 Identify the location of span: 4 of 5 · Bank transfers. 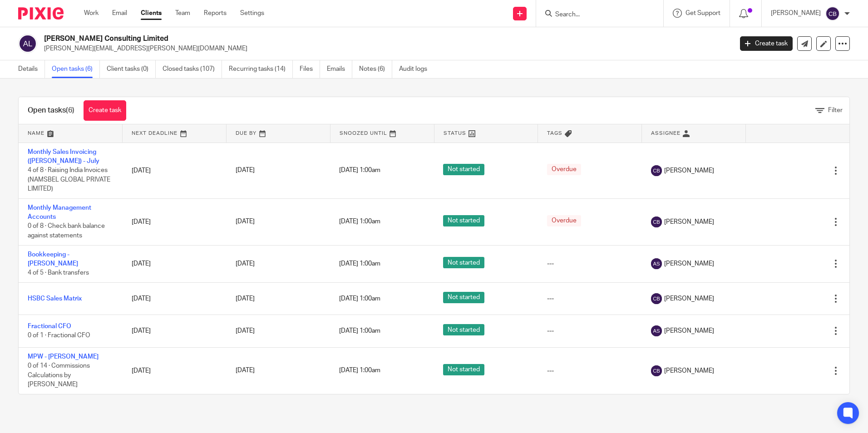
(58, 273).